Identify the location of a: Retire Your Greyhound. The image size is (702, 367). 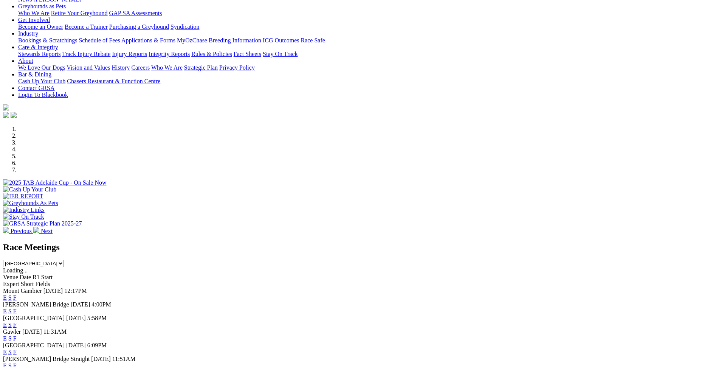
(79, 13).